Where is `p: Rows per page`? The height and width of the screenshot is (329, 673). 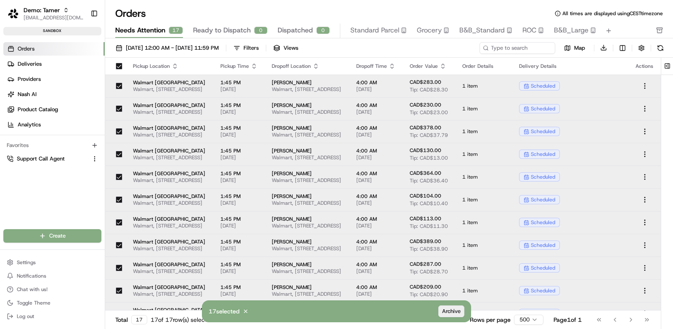 p: Rows per page is located at coordinates (490, 319).